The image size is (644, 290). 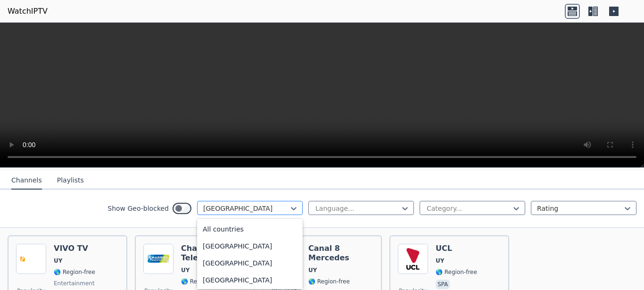 What do you see at coordinates (456, 248) in the screenshot?
I see `h6: UCL` at bounding box center [456, 248].